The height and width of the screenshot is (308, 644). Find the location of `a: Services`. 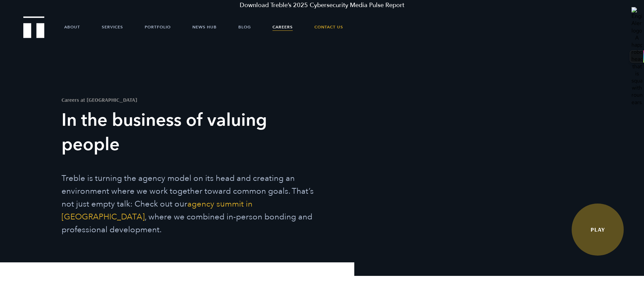

a: Services is located at coordinates (112, 27).